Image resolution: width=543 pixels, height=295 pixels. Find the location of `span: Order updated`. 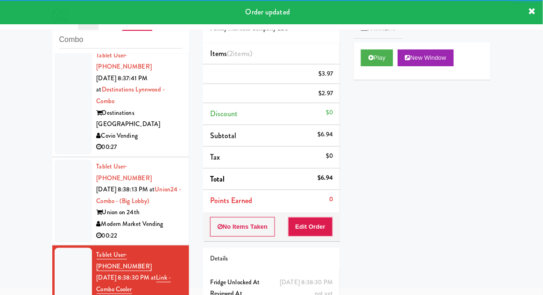

span: Order updated is located at coordinates (268, 12).